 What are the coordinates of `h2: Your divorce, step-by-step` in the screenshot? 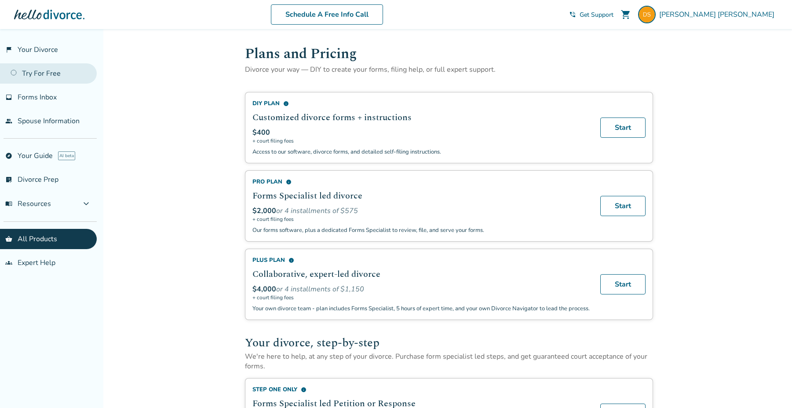 It's located at (449, 343).